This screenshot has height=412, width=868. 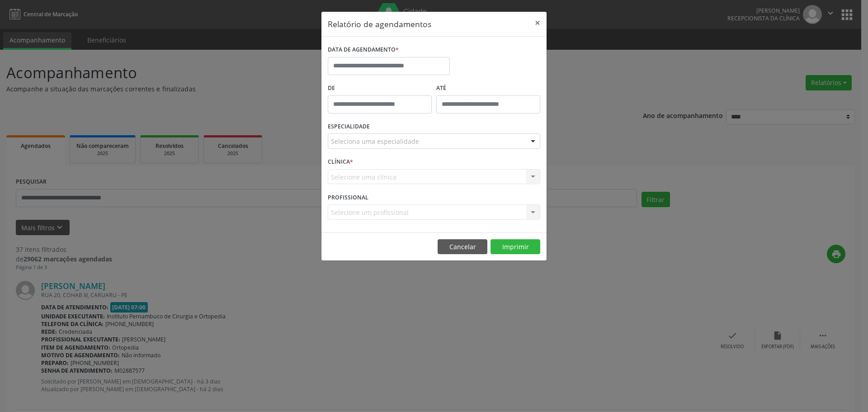 What do you see at coordinates (488, 88) in the screenshot?
I see `label: ATÉ` at bounding box center [488, 88].